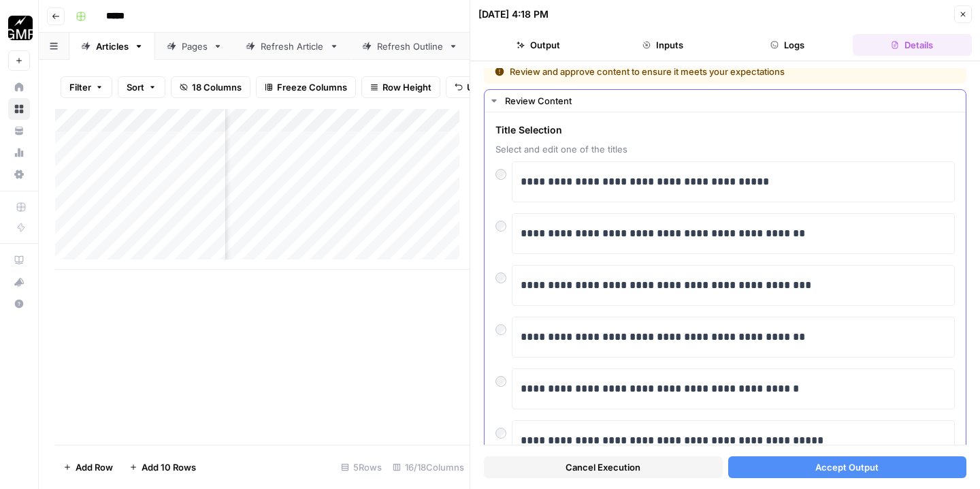 The width and height of the screenshot is (980, 489). Describe the element at coordinates (20, 87) in the screenshot. I see `a: Home` at that location.